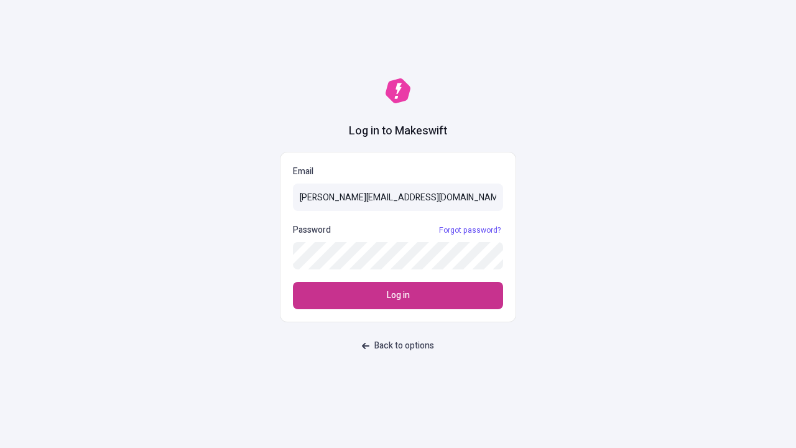 The height and width of the screenshot is (448, 796). Describe the element at coordinates (398, 131) in the screenshot. I see `h1: Log in to Makeswift` at that location.